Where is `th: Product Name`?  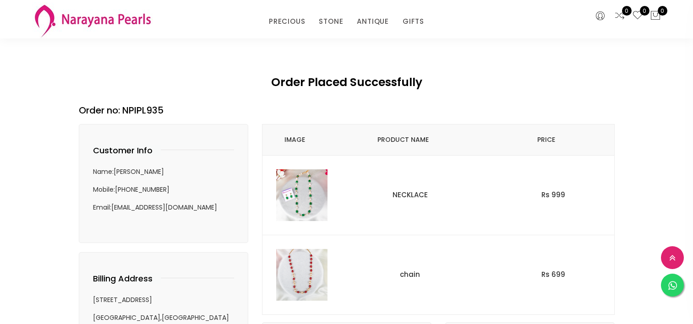 th: Product Name is located at coordinates (403, 140).